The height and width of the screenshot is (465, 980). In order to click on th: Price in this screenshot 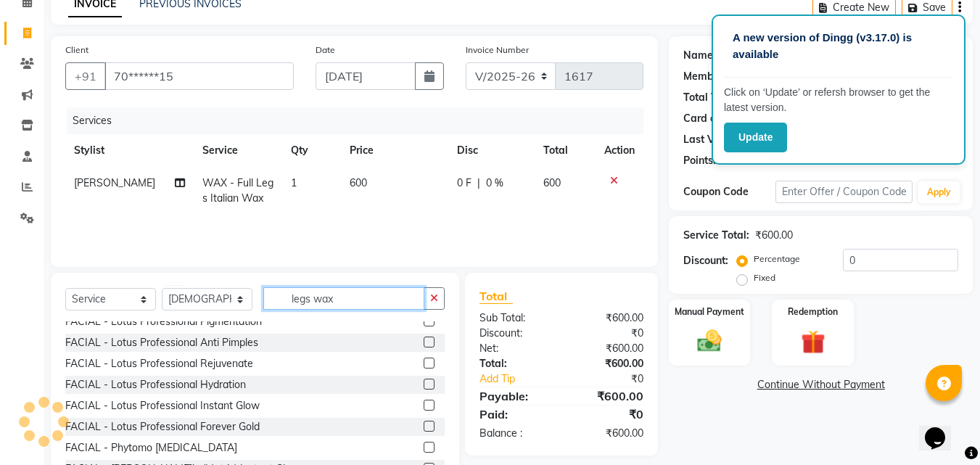, I will do `click(394, 150)`.